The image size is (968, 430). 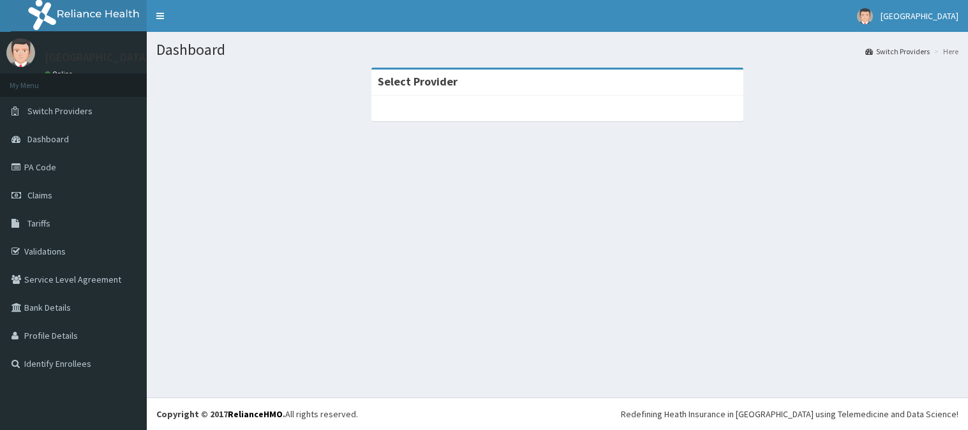 What do you see at coordinates (39, 223) in the screenshot?
I see `span: Tariffs` at bounding box center [39, 223].